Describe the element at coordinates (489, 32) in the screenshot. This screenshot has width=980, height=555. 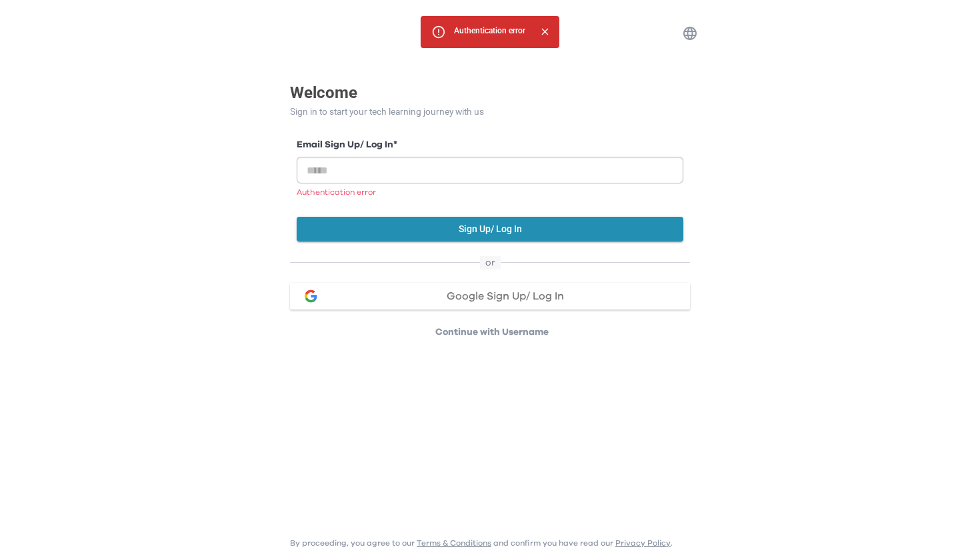
I see `div: Authentication error` at that location.